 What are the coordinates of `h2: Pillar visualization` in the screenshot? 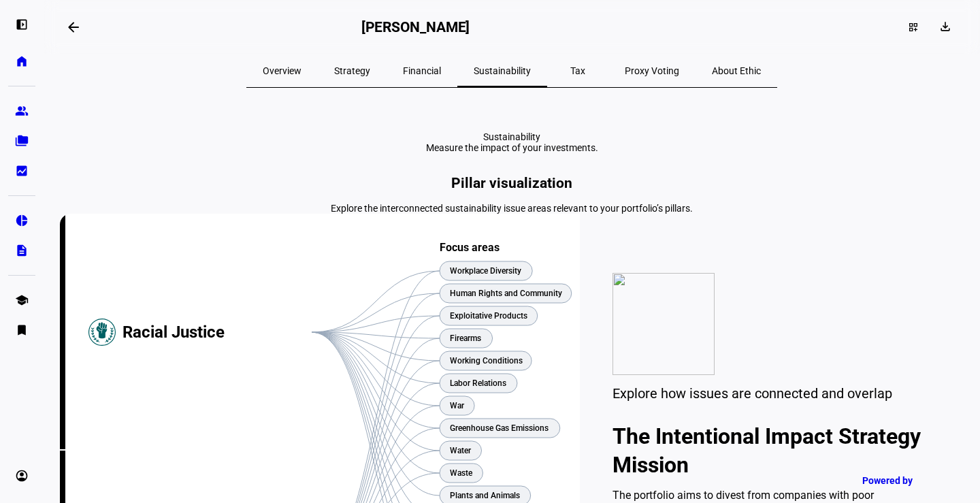 It's located at (512, 183).